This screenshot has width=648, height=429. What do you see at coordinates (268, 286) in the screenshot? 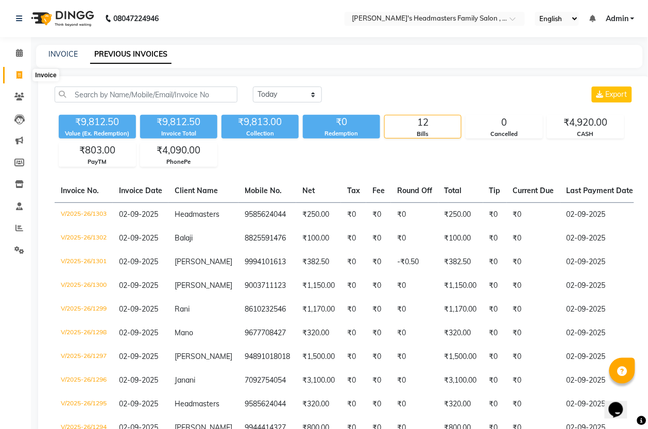
I see `td: 9003711123` at bounding box center [268, 286].